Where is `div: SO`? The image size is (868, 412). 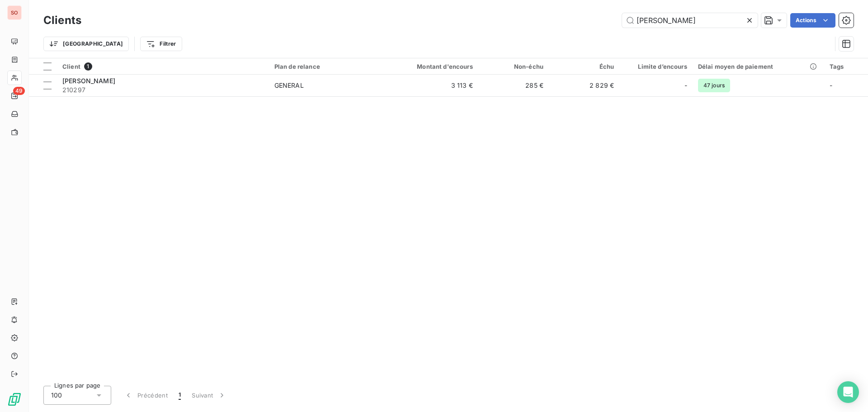
div: SO is located at coordinates (14, 12).